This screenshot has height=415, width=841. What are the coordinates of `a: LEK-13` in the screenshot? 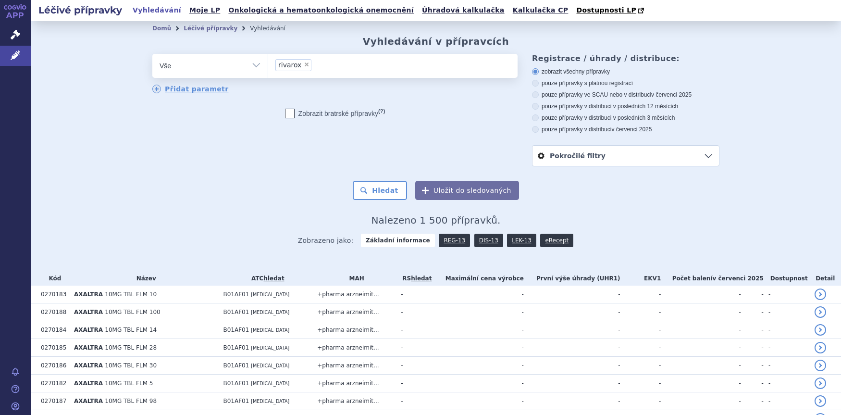 It's located at (521, 240).